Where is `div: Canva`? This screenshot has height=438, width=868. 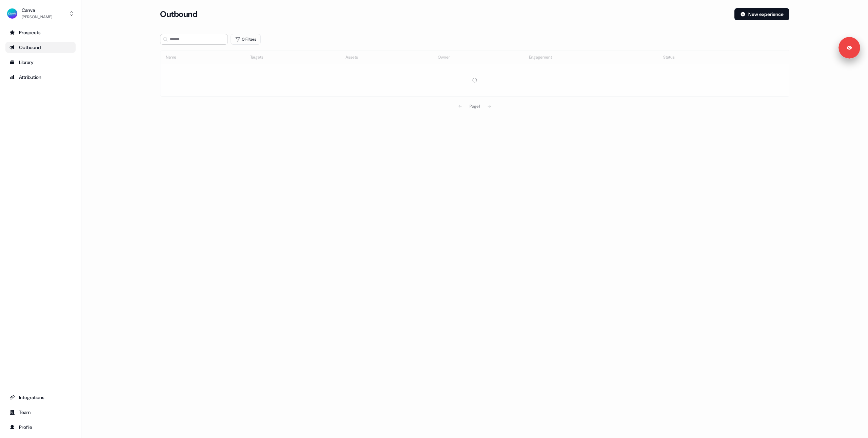 div: Canva is located at coordinates (37, 10).